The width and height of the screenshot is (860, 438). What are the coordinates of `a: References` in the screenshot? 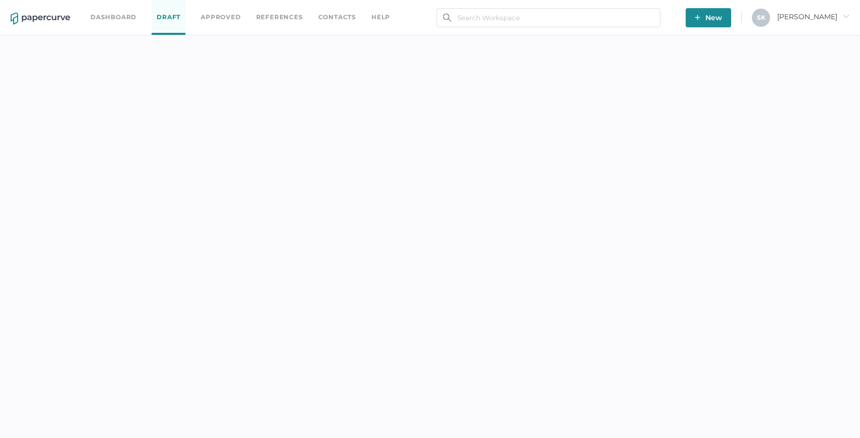 It's located at (279, 17).